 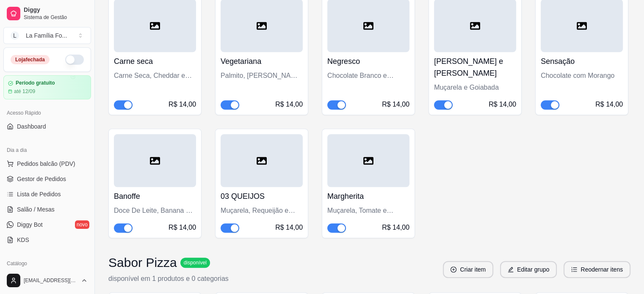 What do you see at coordinates (453, 270) in the screenshot?
I see `span: plus-circle` at bounding box center [453, 270].